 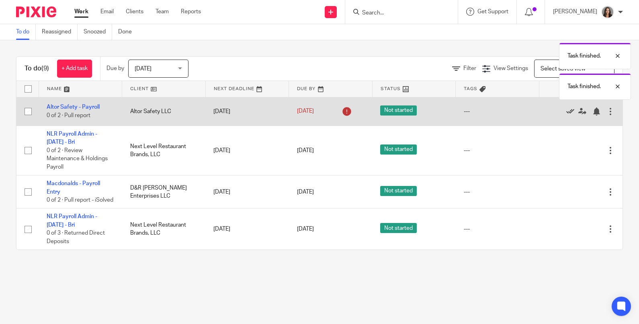 I want to click on a: Snoozed, so click(x=98, y=32).